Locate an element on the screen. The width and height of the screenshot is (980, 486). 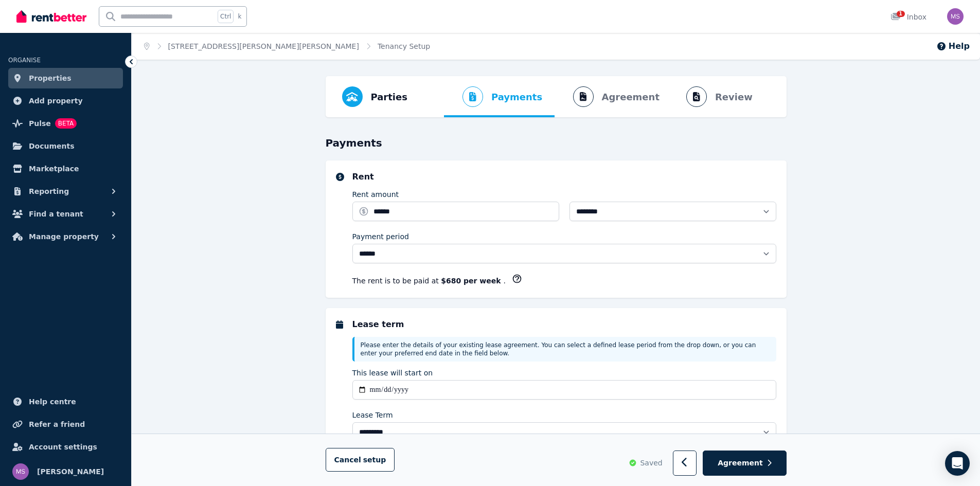
button: Parties is located at coordinates (375, 97).